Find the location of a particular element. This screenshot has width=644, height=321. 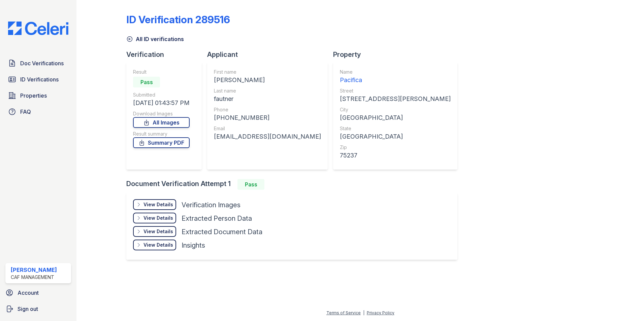

img: CE_Logo_Blue-a8612792a0a2168367f1c8372b55b34899dd931a85d93a1a3d3e32e68fde9ad4.png is located at coordinates (38, 28).